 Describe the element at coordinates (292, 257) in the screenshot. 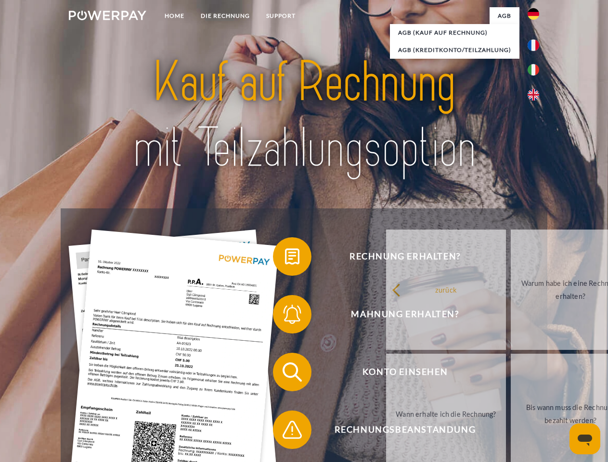

I see `img: qb_bill.svg` at that location.